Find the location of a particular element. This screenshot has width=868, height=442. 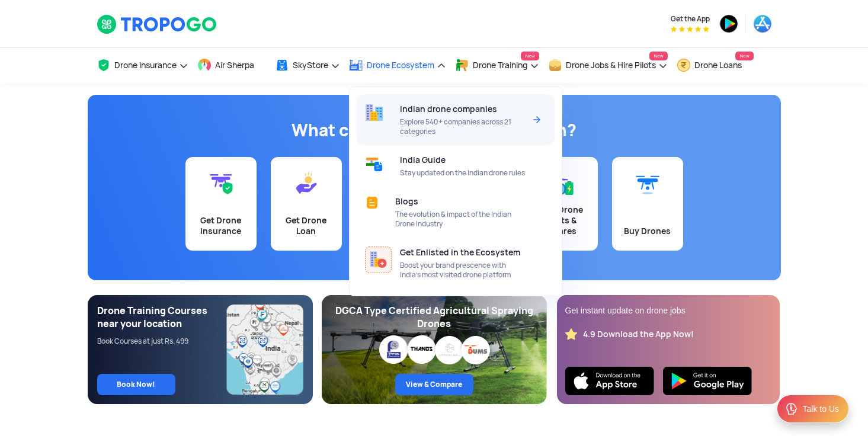

img: Arrow is located at coordinates (537, 120).